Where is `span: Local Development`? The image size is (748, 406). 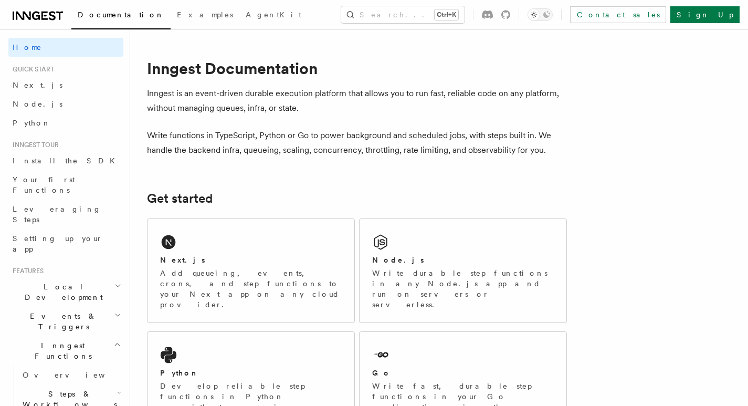
span: Local Development is located at coordinates (61, 292).